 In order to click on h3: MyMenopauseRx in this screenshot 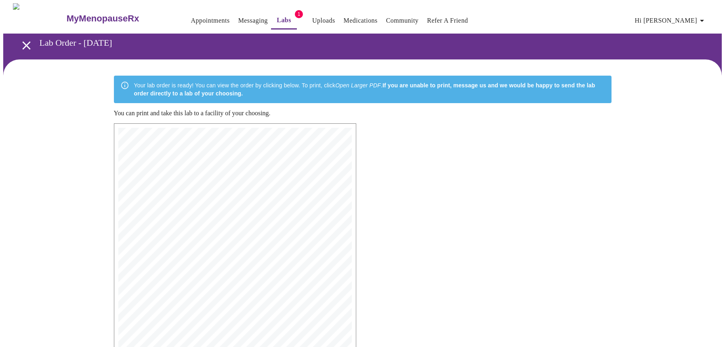, I will do `click(103, 19)`.